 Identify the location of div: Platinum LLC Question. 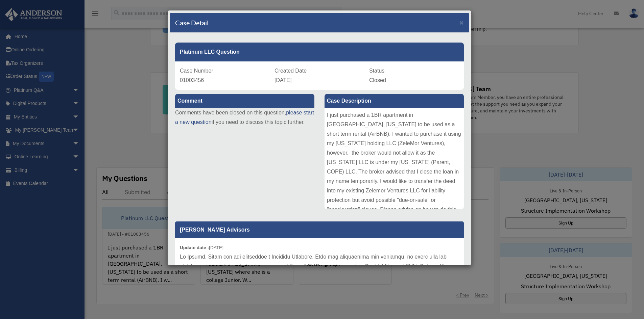
(319, 52).